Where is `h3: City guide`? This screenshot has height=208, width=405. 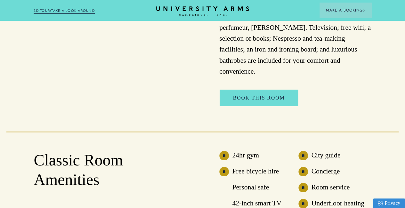
h3: City guide is located at coordinates (325, 155).